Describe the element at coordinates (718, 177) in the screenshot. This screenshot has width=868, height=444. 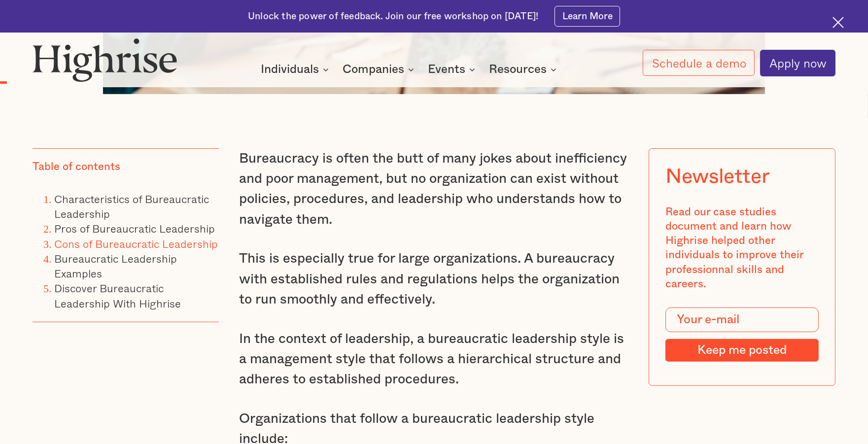
I see `div: Newsletter` at that location.